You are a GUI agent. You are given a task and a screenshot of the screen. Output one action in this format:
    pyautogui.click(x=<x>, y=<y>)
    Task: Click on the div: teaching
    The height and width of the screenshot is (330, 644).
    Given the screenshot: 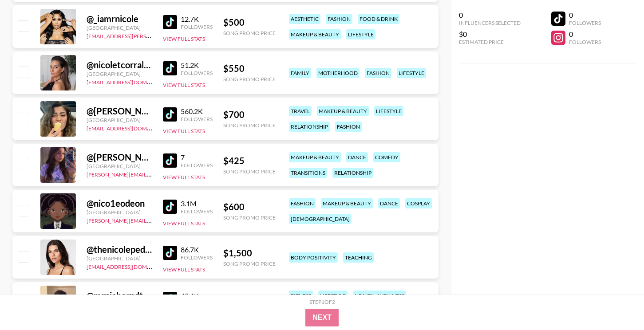 What is the action you would take?
    pyautogui.click(x=358, y=257)
    